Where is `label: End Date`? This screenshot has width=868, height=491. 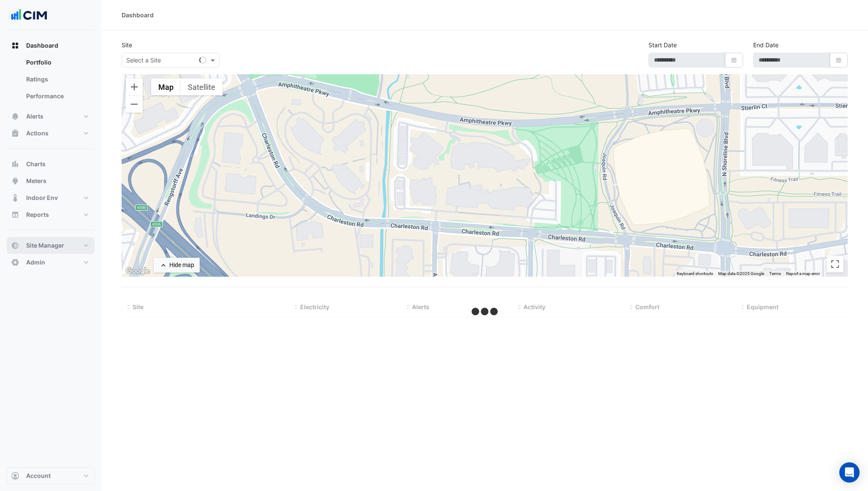
label: End Date is located at coordinates (766, 45).